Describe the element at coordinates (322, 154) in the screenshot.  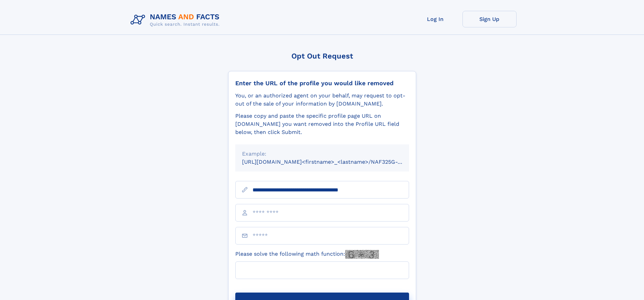
I see `div: Example:` at that location.